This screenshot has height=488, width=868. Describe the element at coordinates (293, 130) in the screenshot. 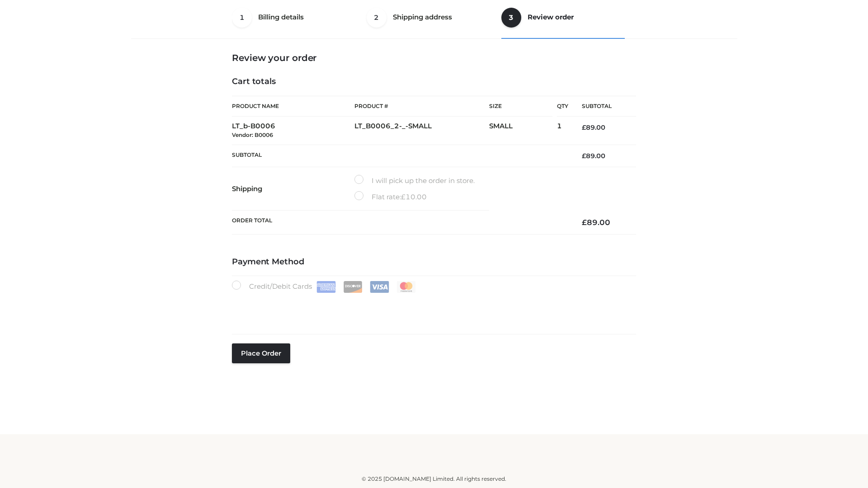

I see `td: LT_b-B0006` at that location.